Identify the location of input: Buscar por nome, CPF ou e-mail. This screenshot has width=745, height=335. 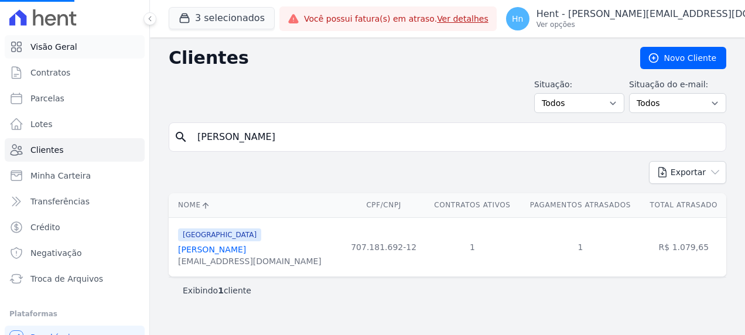
(455, 137).